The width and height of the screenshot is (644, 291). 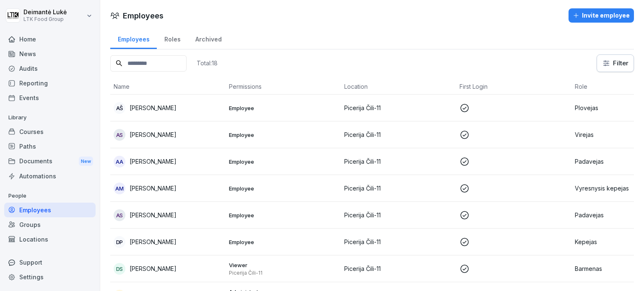 I want to click on p: Deimantė Lukė, so click(x=45, y=12).